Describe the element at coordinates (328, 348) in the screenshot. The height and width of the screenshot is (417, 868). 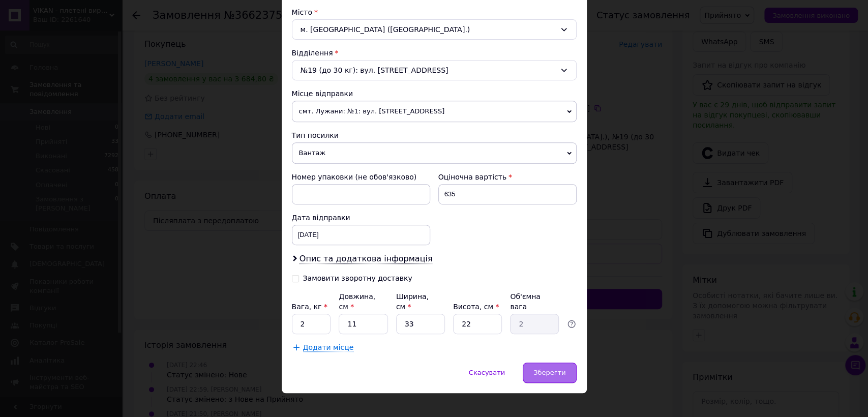
I see `span: Додати місце` at that location.